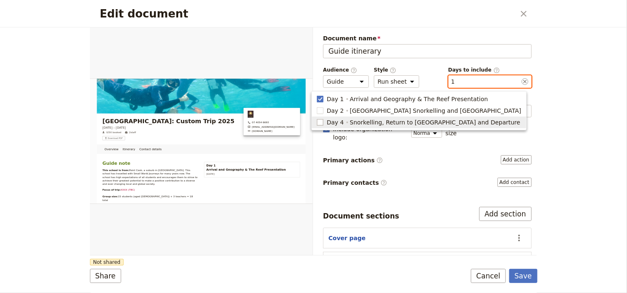 This screenshot has width=627, height=293. Describe the element at coordinates (307, 14) in the screenshot. I see `h2: Edit document` at that location.